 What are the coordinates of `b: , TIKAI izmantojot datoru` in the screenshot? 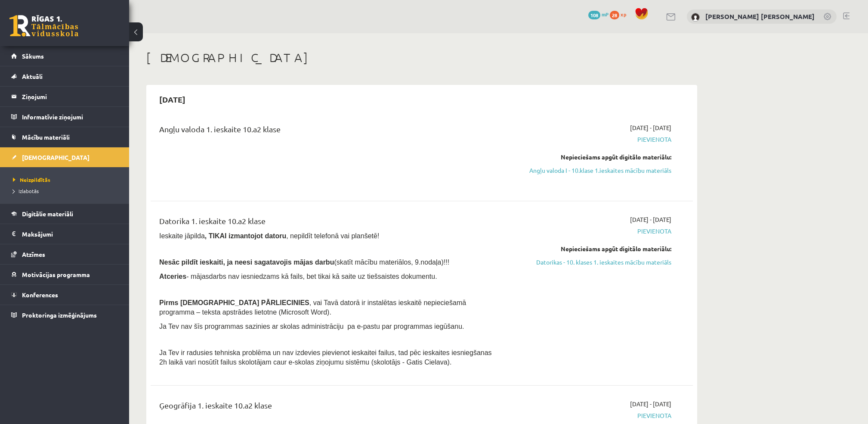 It's located at (245, 235).